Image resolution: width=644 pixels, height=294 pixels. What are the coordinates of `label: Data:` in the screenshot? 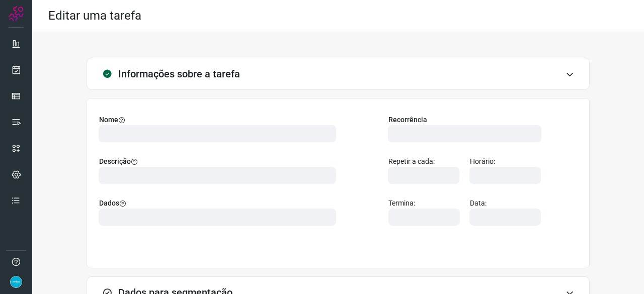 It's located at (506, 203).